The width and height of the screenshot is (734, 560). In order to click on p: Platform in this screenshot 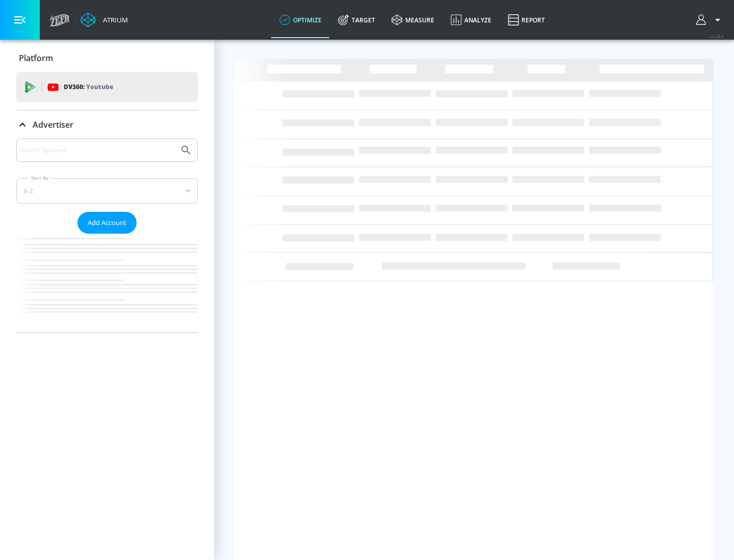, I will do `click(36, 58)`.